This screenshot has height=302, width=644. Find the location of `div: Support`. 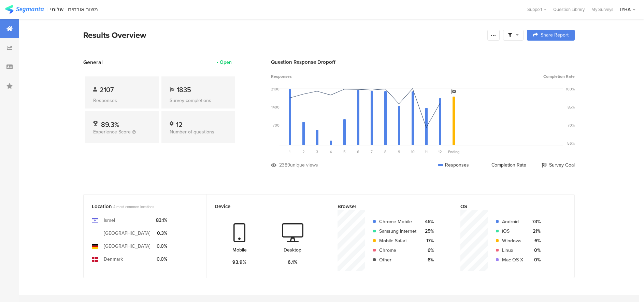

div: Support is located at coordinates (537, 9).